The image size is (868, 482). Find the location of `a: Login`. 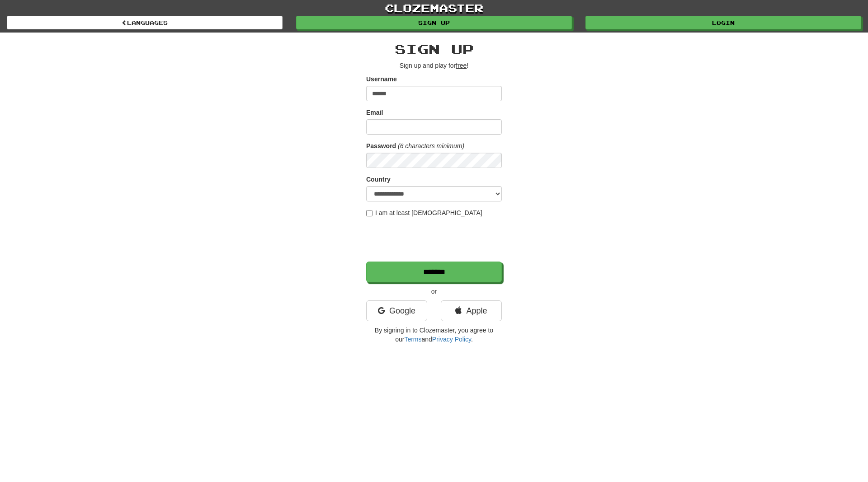

a: Login is located at coordinates (723, 23).